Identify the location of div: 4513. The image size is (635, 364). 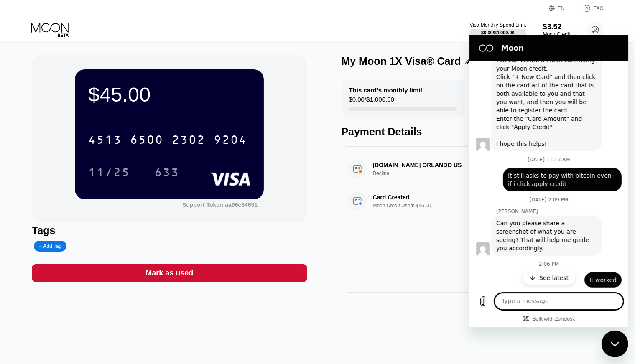
(105, 141).